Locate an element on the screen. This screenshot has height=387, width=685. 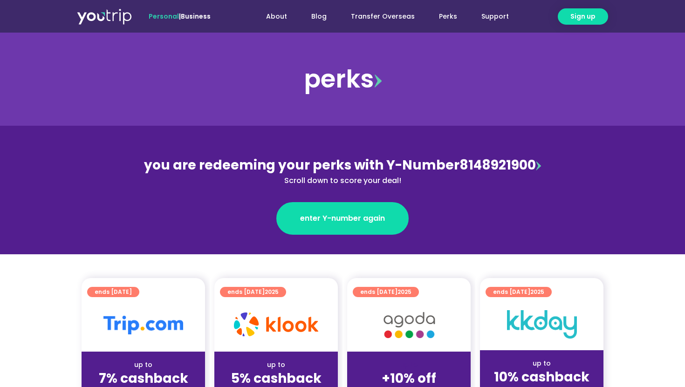
a: Sign up is located at coordinates (583, 16).